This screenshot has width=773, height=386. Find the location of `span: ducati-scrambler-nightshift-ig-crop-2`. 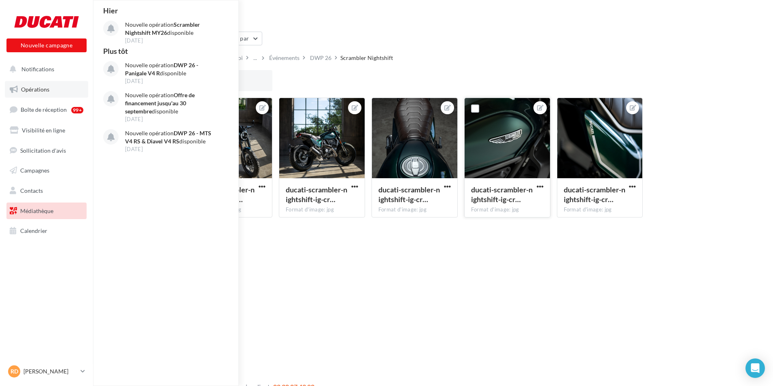

span: ducati-scrambler-nightshift-ig-crop-2 is located at coordinates (595, 194).